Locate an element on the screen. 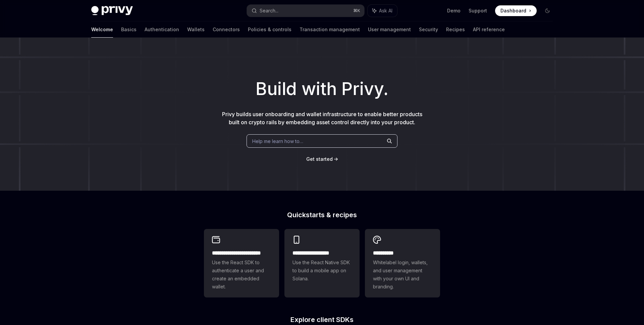  a: Basics is located at coordinates (128, 30).